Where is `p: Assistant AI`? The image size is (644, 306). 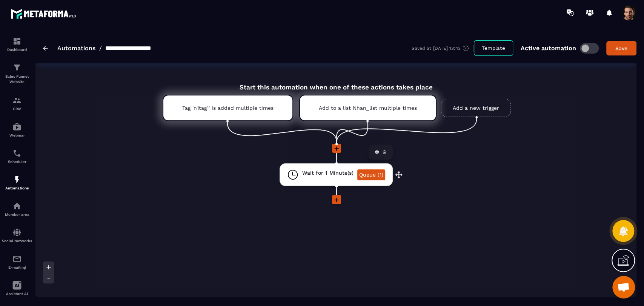
p: Assistant AI is located at coordinates (17, 294).